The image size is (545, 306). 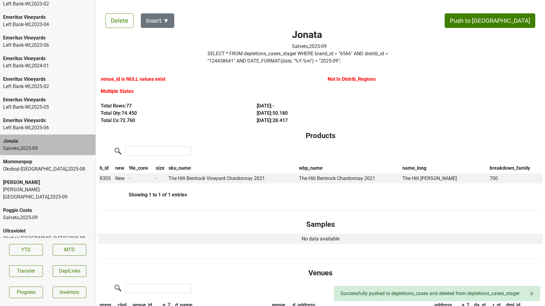 What do you see at coordinates (161, 168) in the screenshot?
I see `th: size: activate to sort column ascending` at bounding box center [161, 168].